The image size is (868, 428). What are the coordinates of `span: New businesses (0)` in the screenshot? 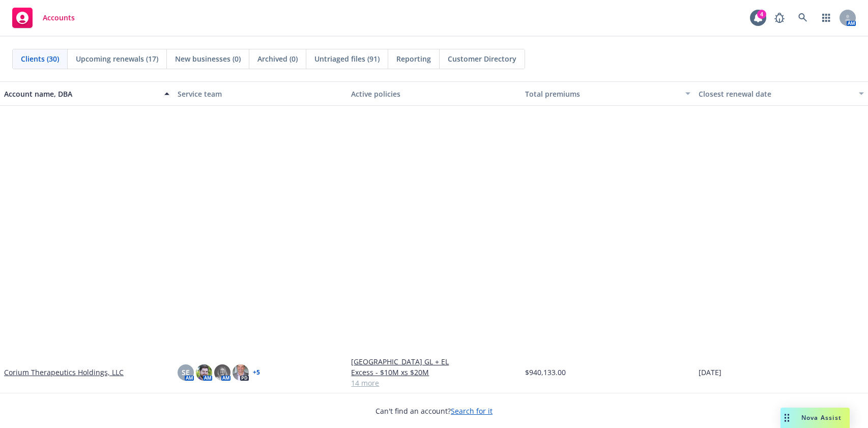 It's located at (208, 59).